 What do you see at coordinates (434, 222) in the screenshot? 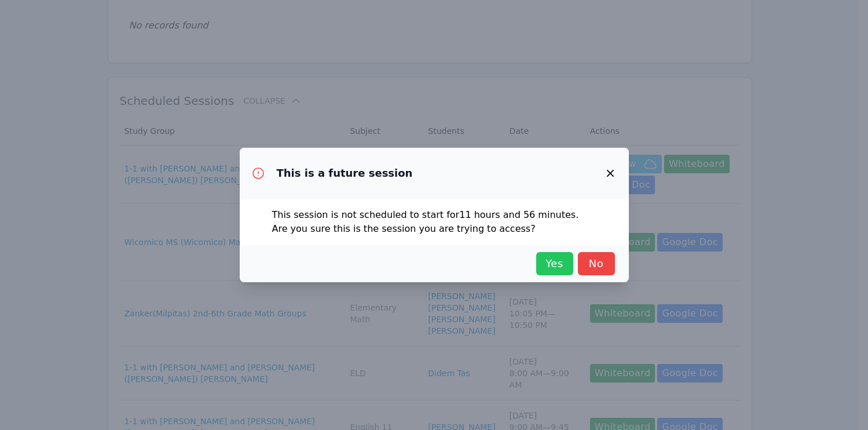
I see `p: This session is not scheduled to start for 11 hours and 56 minutes . Are you sure this is the ses...` at bounding box center [434, 222].